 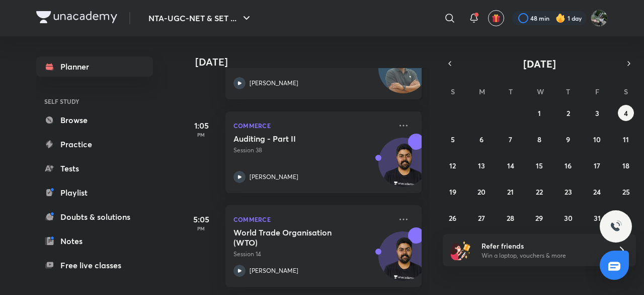 What do you see at coordinates (511, 218) in the screenshot?
I see `abbr: October 28, 2025` at bounding box center [511, 218].